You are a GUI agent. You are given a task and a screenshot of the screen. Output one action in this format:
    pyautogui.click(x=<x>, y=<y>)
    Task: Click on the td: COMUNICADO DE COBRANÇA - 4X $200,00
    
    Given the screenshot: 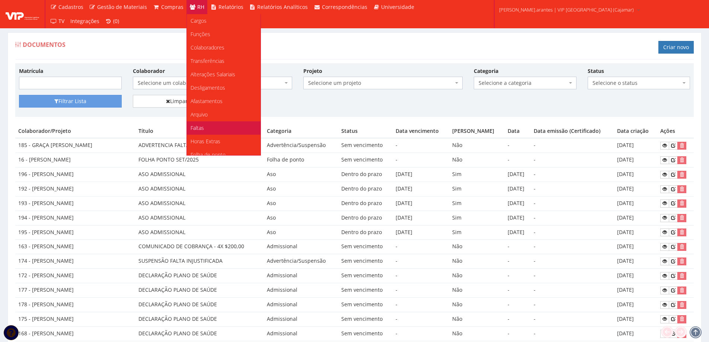 What is the action you would take?
    pyautogui.click(x=200, y=247)
    